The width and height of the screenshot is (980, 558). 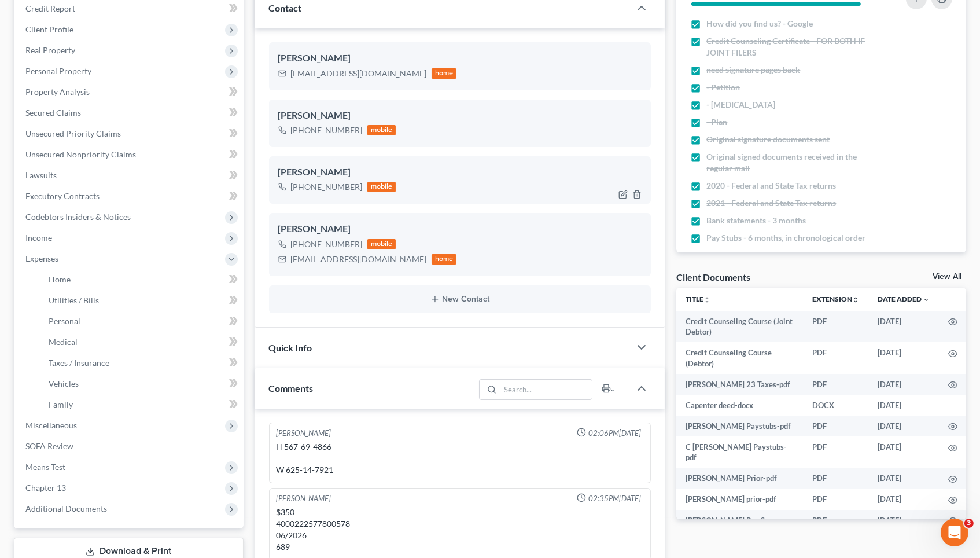 I want to click on span: Home, so click(x=60, y=279).